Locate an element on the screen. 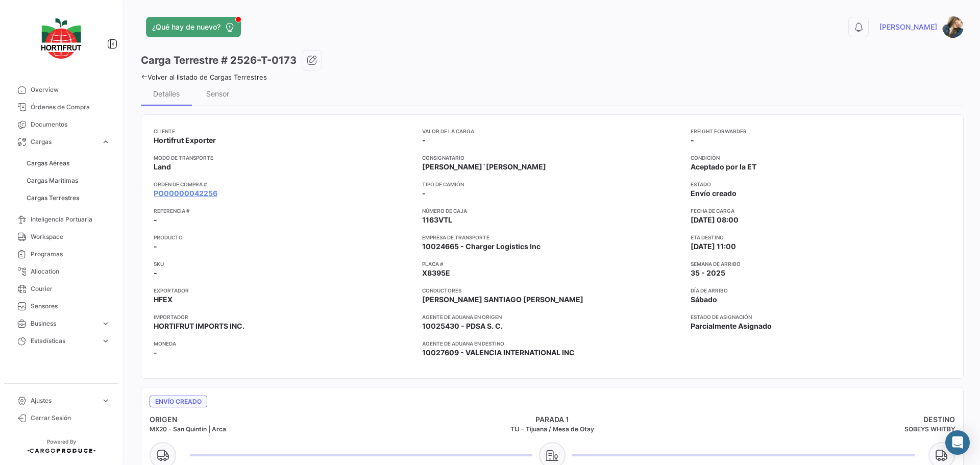 This screenshot has height=465, width=980. div: Detalles is located at coordinates (166, 93).